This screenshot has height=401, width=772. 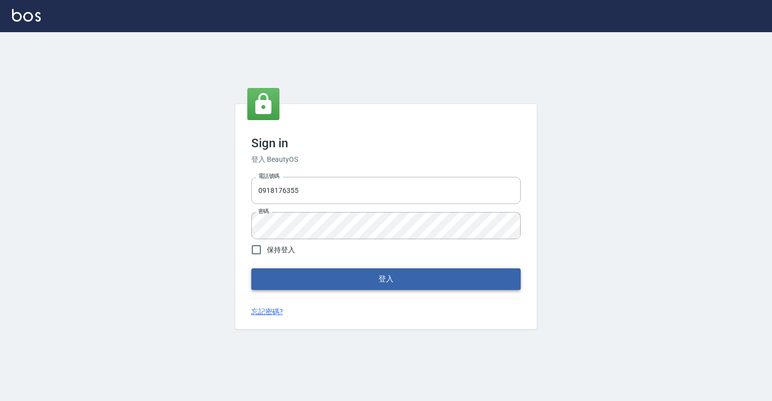 I want to click on h6: 登入 BeautyOS, so click(x=386, y=159).